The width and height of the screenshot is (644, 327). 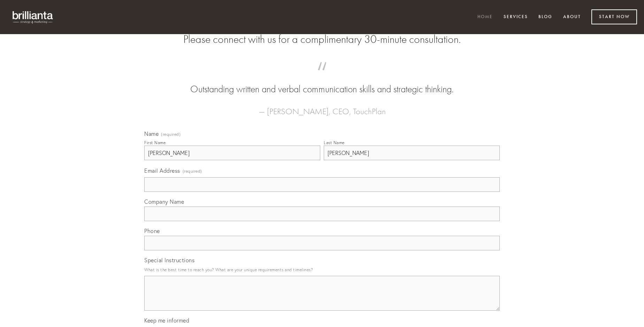 I want to click on a: Start Now, so click(x=614, y=17).